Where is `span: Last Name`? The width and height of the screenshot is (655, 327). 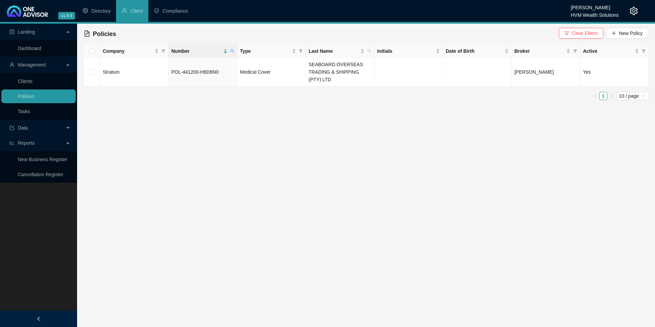
span: Last Name is located at coordinates (334, 51).